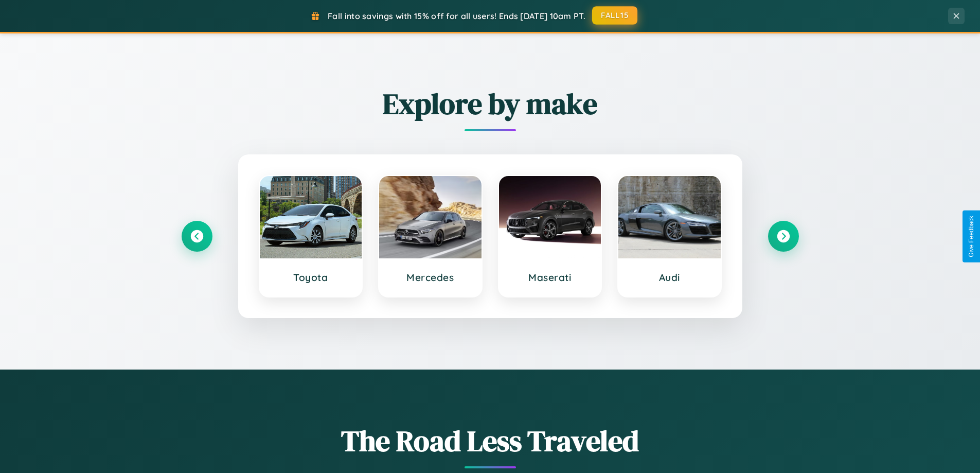 This screenshot has height=473, width=980. What do you see at coordinates (615, 16) in the screenshot?
I see `button: FALL15` at bounding box center [615, 16].